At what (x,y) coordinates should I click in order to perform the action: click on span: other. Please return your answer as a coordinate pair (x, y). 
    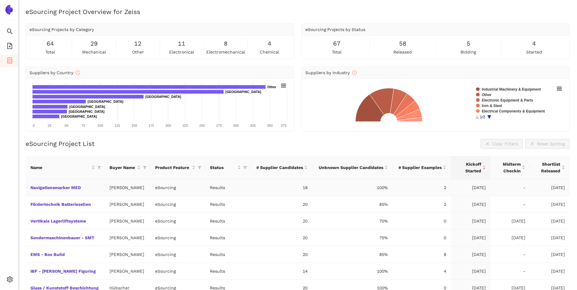
    Looking at the image, I should click on (138, 52).